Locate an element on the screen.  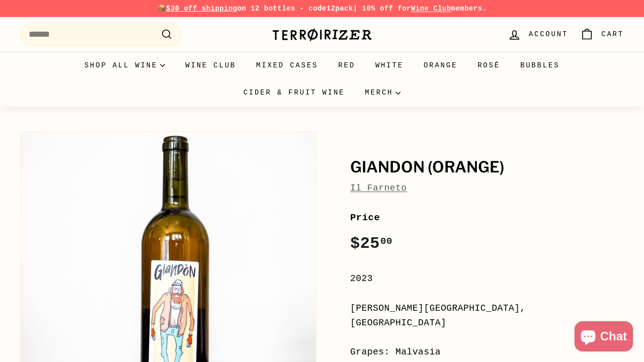
label: Price is located at coordinates (487, 218).